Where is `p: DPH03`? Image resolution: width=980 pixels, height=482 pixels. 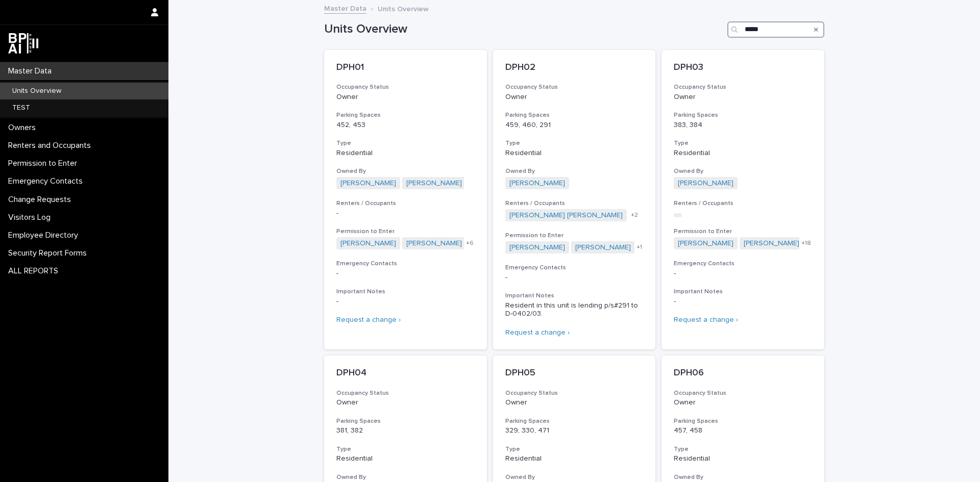
p: DPH03 is located at coordinates (742, 68).